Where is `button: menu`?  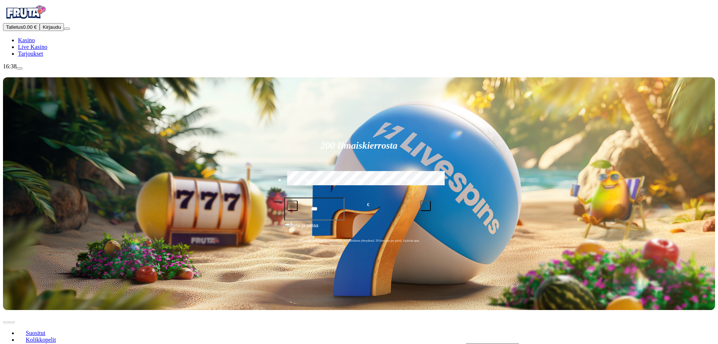 button: menu is located at coordinates (67, 29).